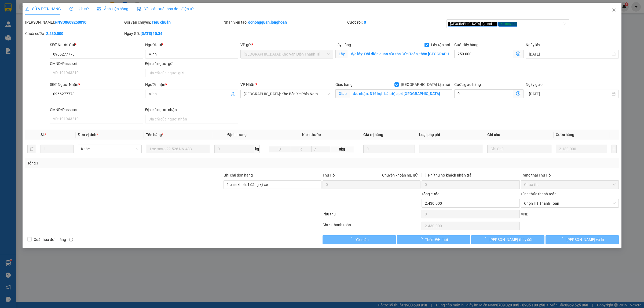 The height and width of the screenshot is (308, 644). I want to click on span: clock-circle, so click(71, 9).